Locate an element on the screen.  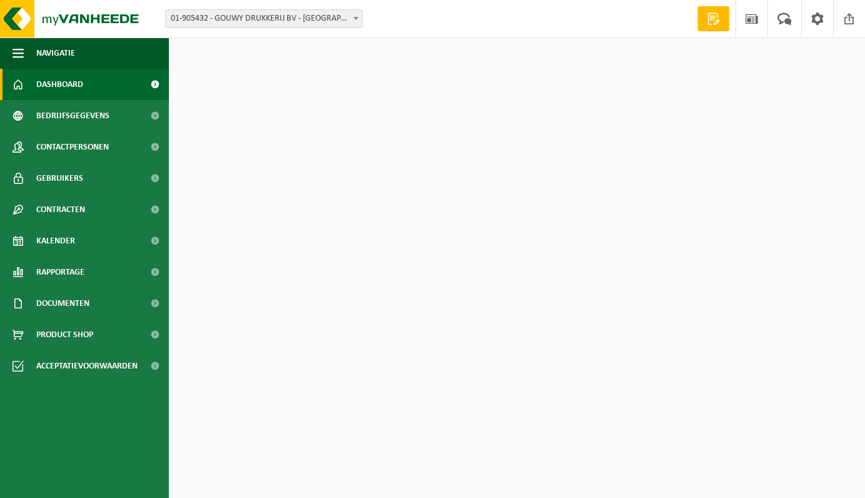
span: Kalender is located at coordinates (56, 241).